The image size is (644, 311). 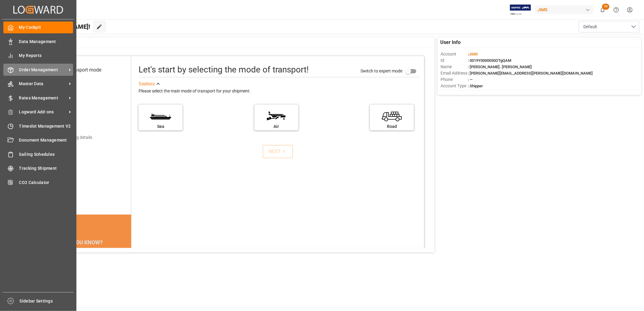 What do you see at coordinates (43, 112) in the screenshot?
I see `span: Logward Add-ons` at bounding box center [43, 112].